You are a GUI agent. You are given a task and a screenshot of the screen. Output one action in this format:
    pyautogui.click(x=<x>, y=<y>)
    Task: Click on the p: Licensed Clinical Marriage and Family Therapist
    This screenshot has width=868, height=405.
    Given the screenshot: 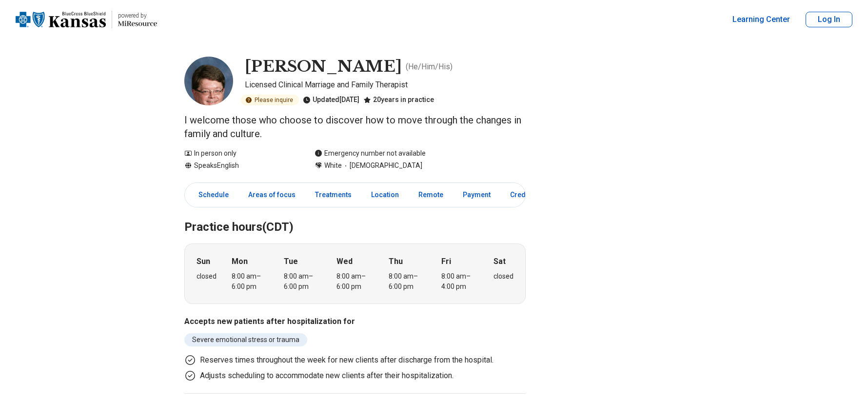 What is the action you would take?
    pyautogui.click(x=385, y=85)
    